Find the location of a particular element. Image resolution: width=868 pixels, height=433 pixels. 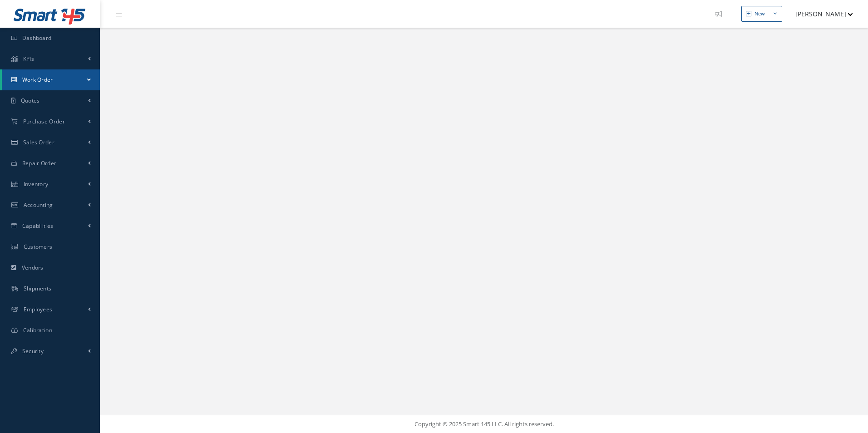

span: Capabilities is located at coordinates (38, 225).